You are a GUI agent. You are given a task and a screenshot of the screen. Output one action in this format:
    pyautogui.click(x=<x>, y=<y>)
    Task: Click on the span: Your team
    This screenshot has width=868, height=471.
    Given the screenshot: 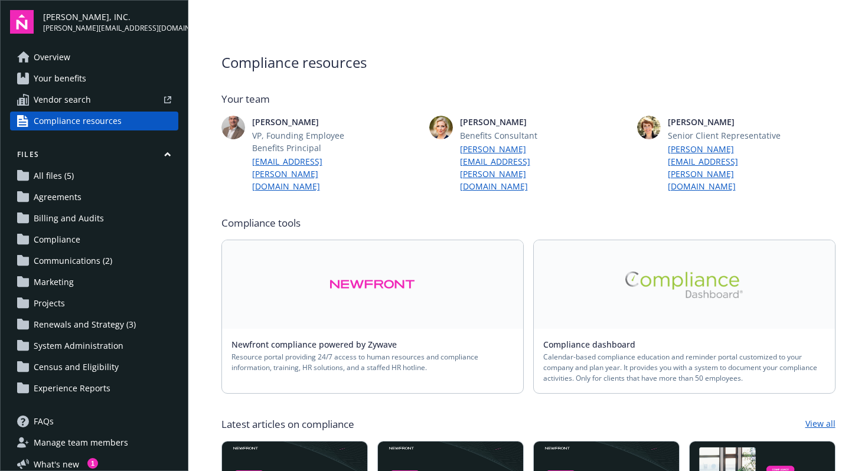 What is the action you would take?
    pyautogui.click(x=528, y=99)
    